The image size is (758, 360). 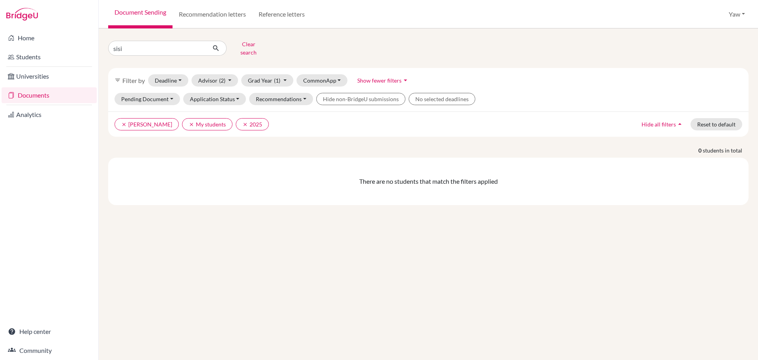 I want to click on button: Show fewer filtersarrow_drop_down, so click(x=383, y=80).